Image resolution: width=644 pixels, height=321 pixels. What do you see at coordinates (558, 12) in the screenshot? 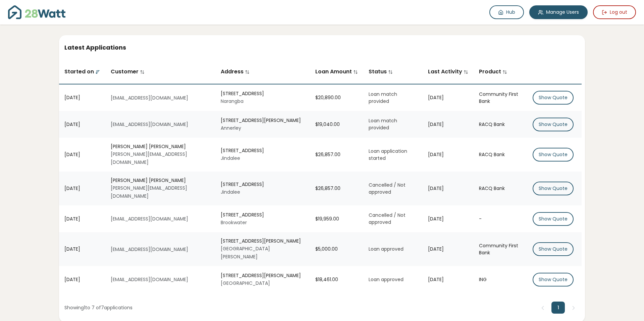
I see `a: Manage Users` at bounding box center [558, 12].